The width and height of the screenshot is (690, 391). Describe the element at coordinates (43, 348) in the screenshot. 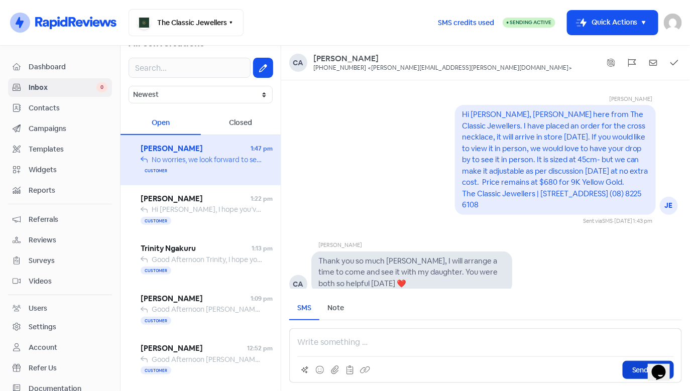

I see `div: Account` at that location.